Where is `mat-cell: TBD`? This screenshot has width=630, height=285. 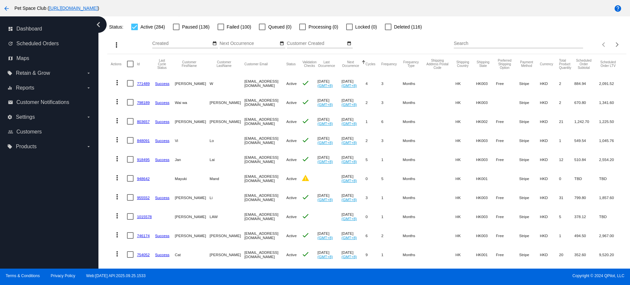 mat-cell: TBD is located at coordinates (611, 179).